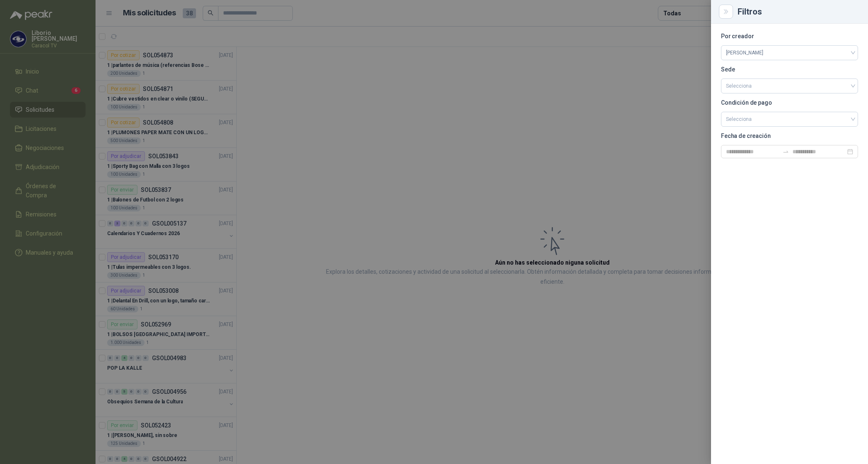  Describe the element at coordinates (789, 69) in the screenshot. I see `p: Sede` at that location.